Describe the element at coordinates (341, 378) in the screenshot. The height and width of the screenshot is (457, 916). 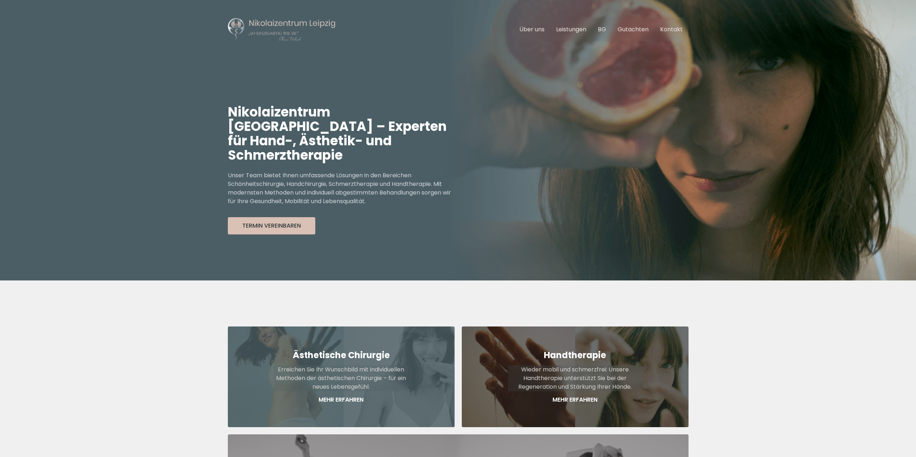
I see `p: Erreichen Sie Ihr Wunschbild mit individuellen Methoden der ästhetischen Chirurgie – für ein neue...` at that location.